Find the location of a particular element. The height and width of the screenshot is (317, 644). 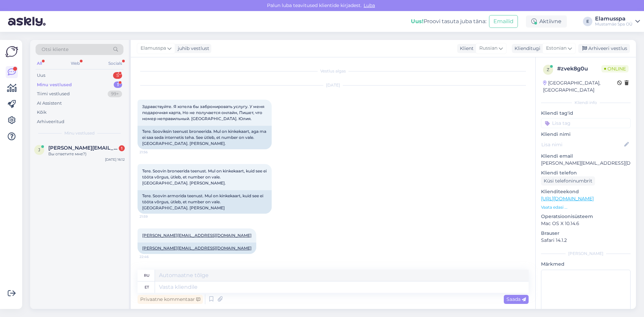

div: et is located at coordinates (147, 287).